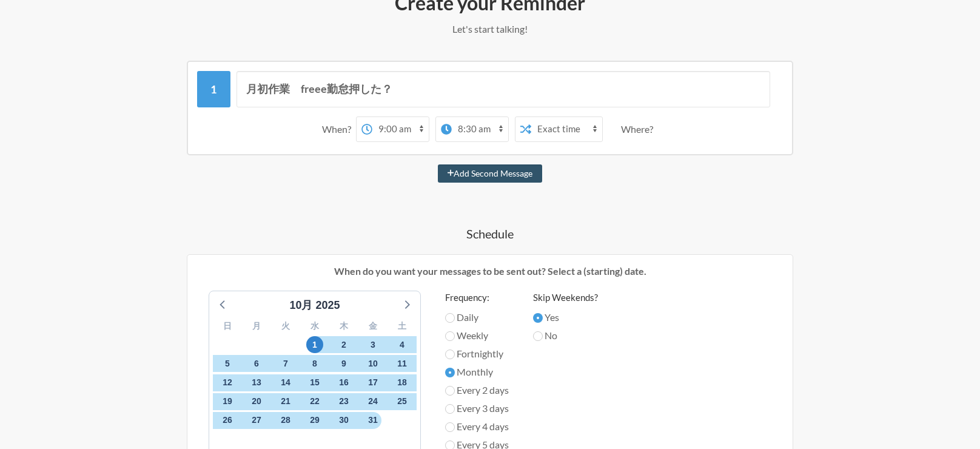 This screenshot has height=449, width=980. I want to click on p: Let's start talking!, so click(490, 29).